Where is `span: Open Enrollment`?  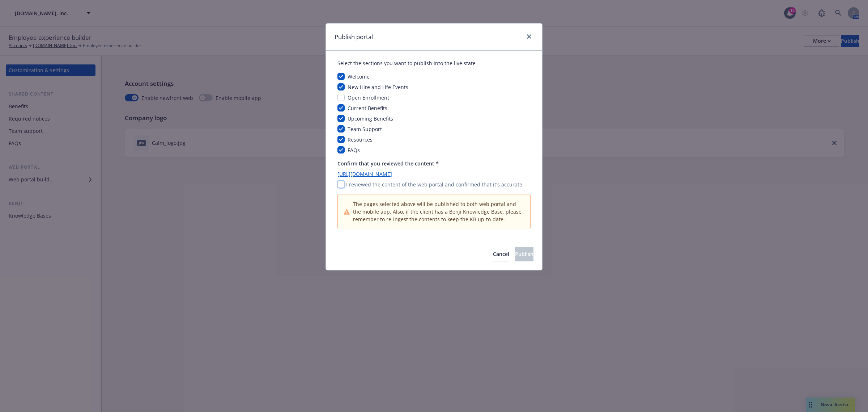
span: Open Enrollment is located at coordinates (368, 97).